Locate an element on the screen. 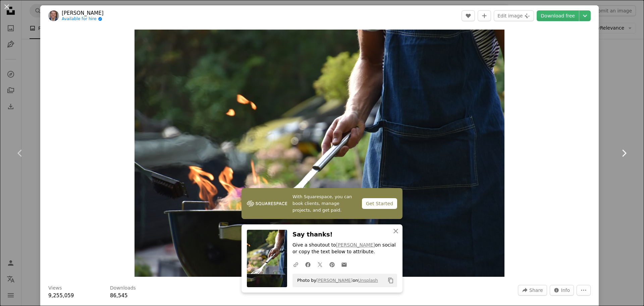 The image size is (644, 306). a: Download free is located at coordinates (558, 16).